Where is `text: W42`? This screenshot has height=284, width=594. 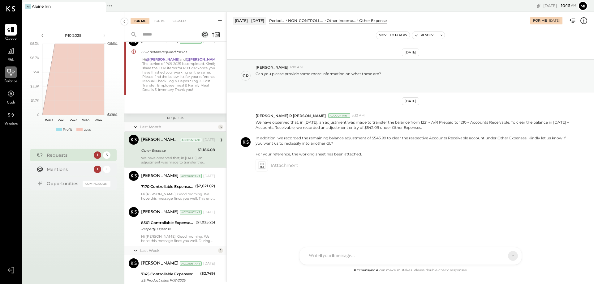
text: W42 is located at coordinates (73, 120).